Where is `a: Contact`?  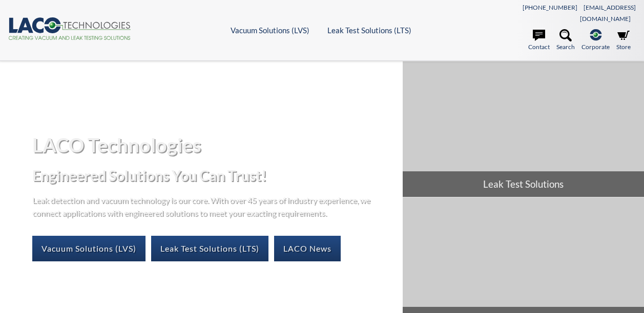 a: Contact is located at coordinates (539, 40).